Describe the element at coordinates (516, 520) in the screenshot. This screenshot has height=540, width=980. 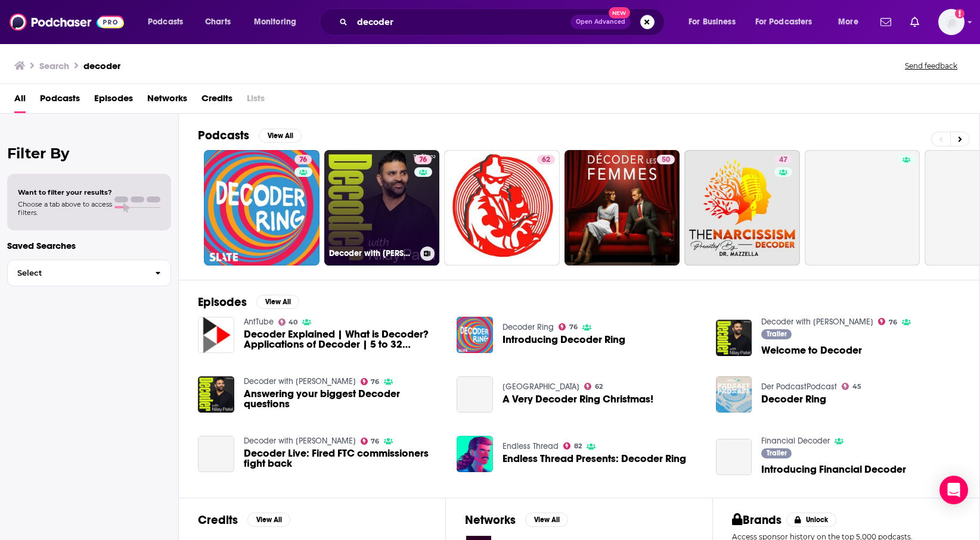
I see `a: NetworksView All` at that location.